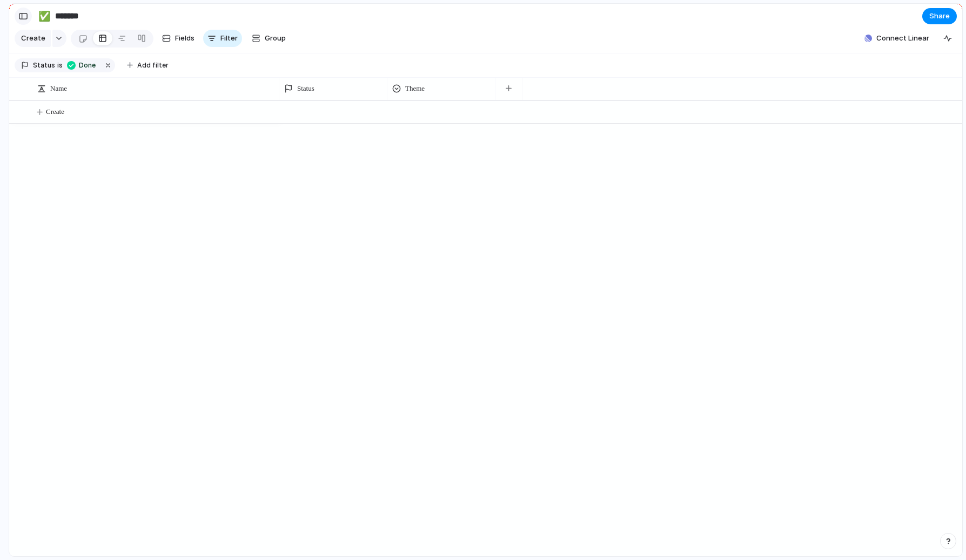 This screenshot has height=560, width=966. What do you see at coordinates (153, 65) in the screenshot?
I see `span: Add filter` at bounding box center [153, 65].